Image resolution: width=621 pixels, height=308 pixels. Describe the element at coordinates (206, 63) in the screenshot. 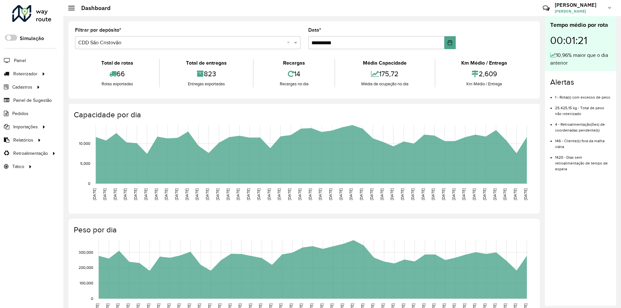

I see `div: Total de entregas` at that location.